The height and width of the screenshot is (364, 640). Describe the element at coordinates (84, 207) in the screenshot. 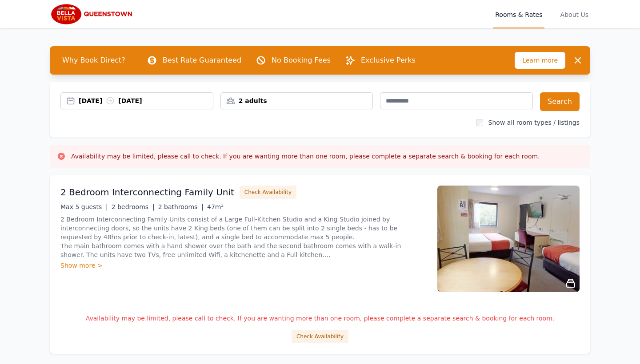

I see `span: Max 5 guests |` at that location.